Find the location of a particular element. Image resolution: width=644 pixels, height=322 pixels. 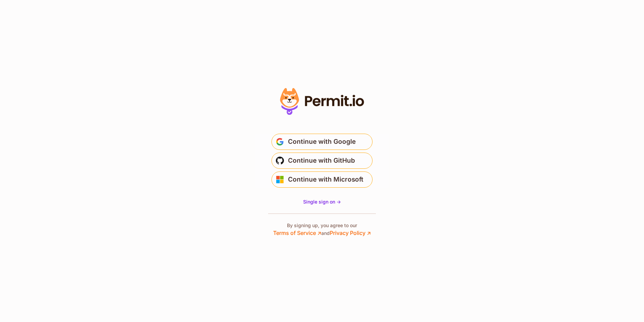

button: Continue with Microsoft is located at coordinates (322, 179).